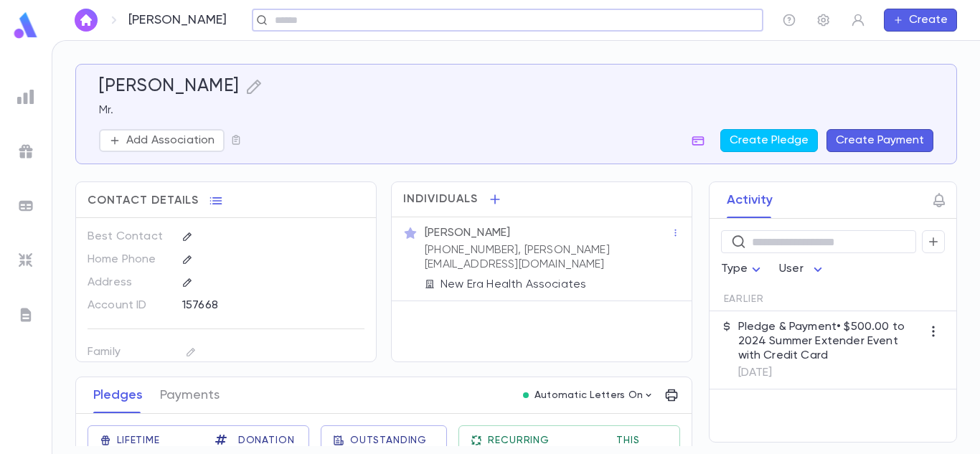 Image resolution: width=980 pixels, height=454 pixels. What do you see at coordinates (26, 315) in the screenshot?
I see `img: letters_grey.7941b92b52307dd3b8a917253454ce1c.svg` at bounding box center [26, 315].